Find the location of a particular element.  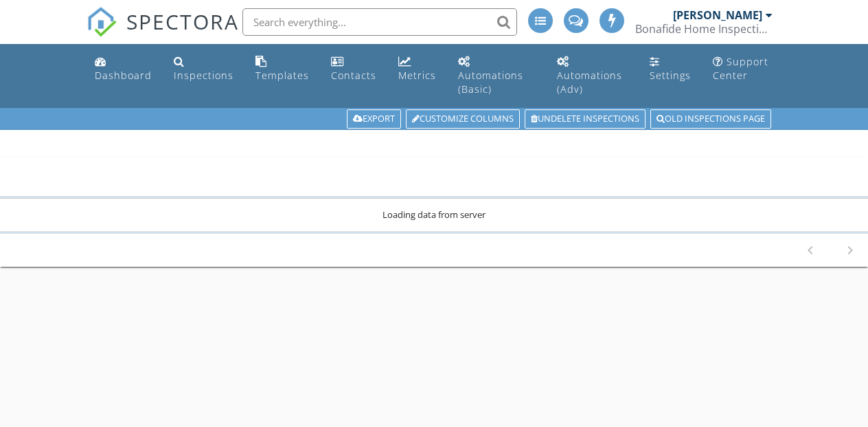

a: SPECTORA is located at coordinates (162, 33).